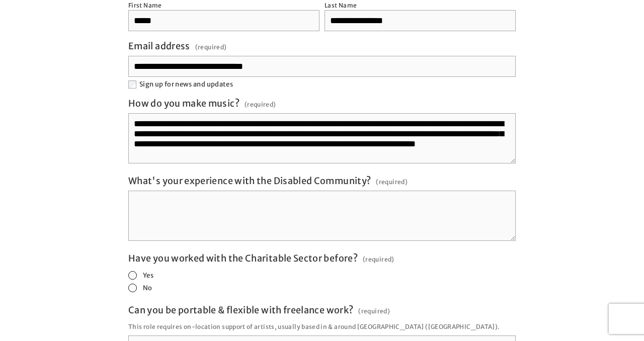  Describe the element at coordinates (250, 181) in the screenshot. I see `span: What's your experience with the Disabled Community?` at that location.